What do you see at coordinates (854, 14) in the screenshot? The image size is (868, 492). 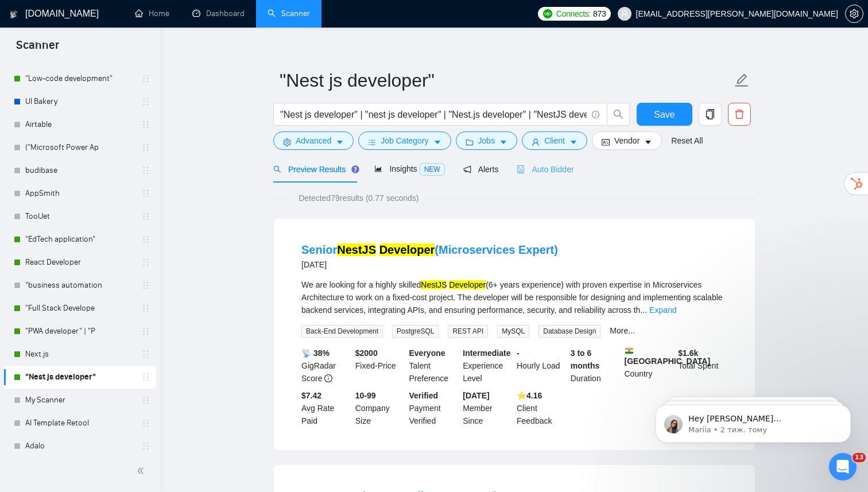 I see `button: setting` at bounding box center [854, 14].